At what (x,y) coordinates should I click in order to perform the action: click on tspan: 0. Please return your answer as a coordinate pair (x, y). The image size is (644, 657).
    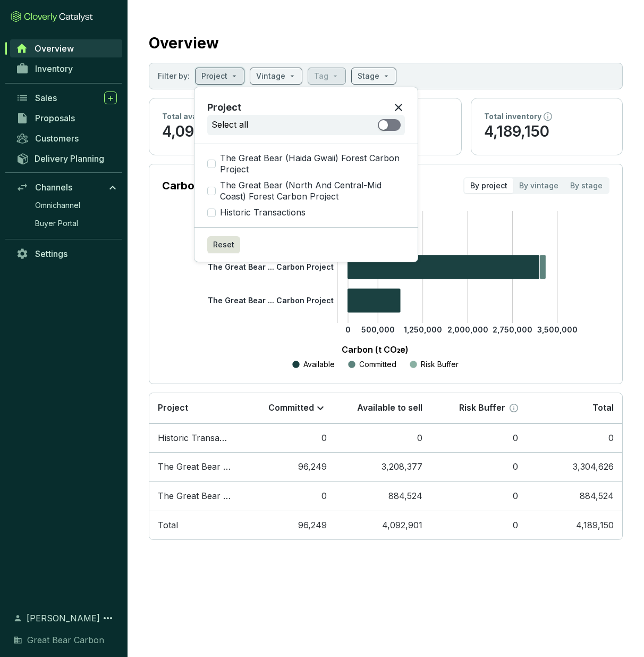
    Looking at the image, I should click on (348, 329).